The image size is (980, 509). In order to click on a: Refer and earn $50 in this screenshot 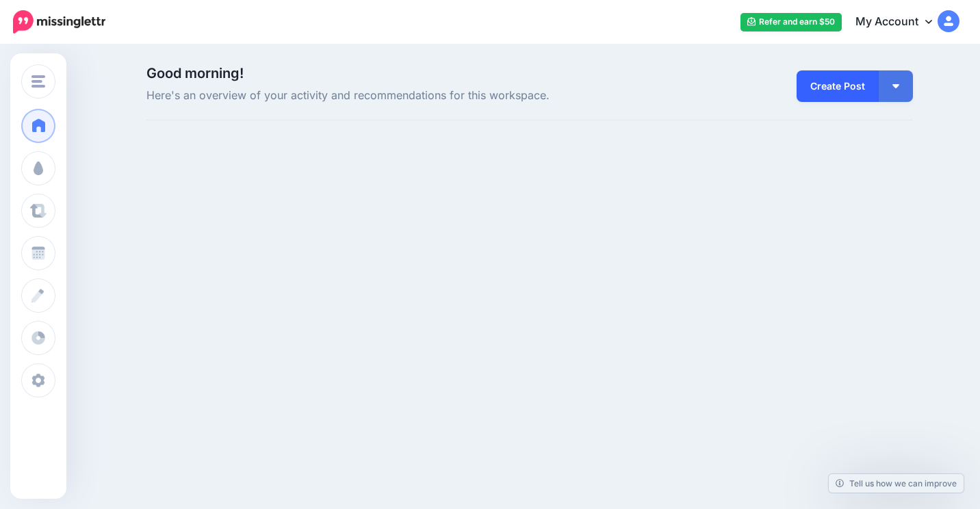, I will do `click(791, 22)`.